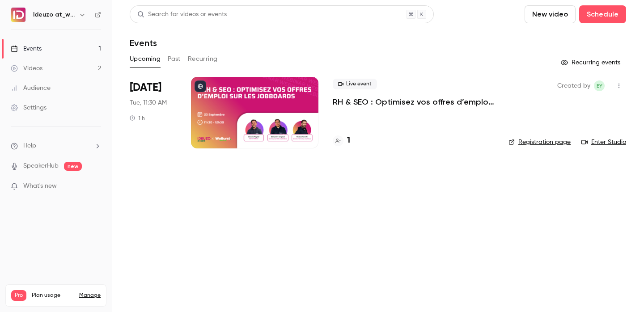 The height and width of the screenshot is (312, 644). I want to click on div: Settings, so click(29, 108).